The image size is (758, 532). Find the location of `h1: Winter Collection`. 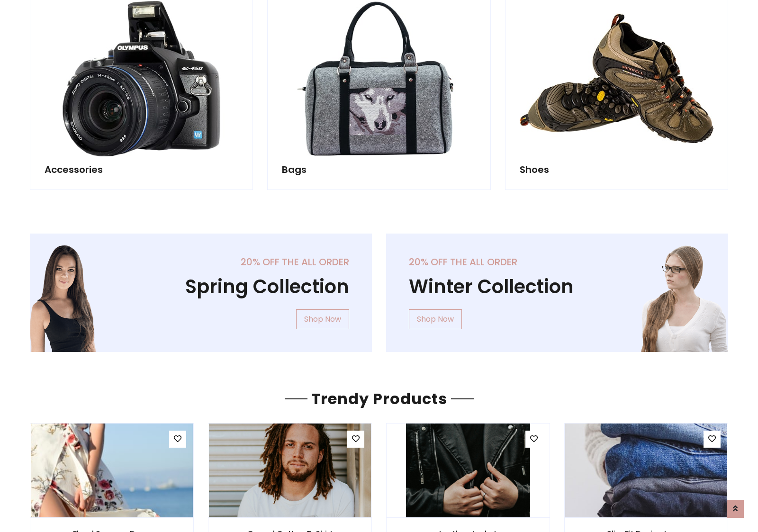

h1: Winter Collection is located at coordinates (557, 286).